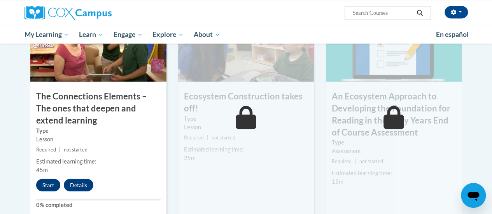 This screenshot has width=492, height=214. What do you see at coordinates (207, 35) in the screenshot?
I see `a: About` at bounding box center [207, 35].